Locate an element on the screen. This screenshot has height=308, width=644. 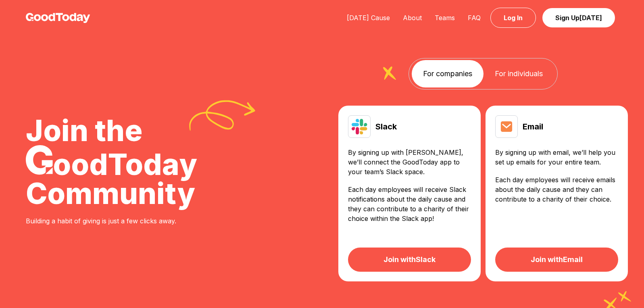
h3: Email is located at coordinates (533, 127).